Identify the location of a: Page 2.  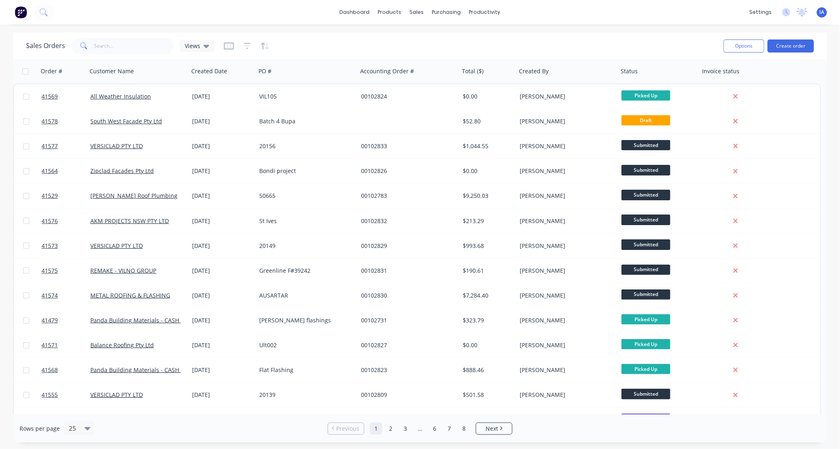
(391, 429).